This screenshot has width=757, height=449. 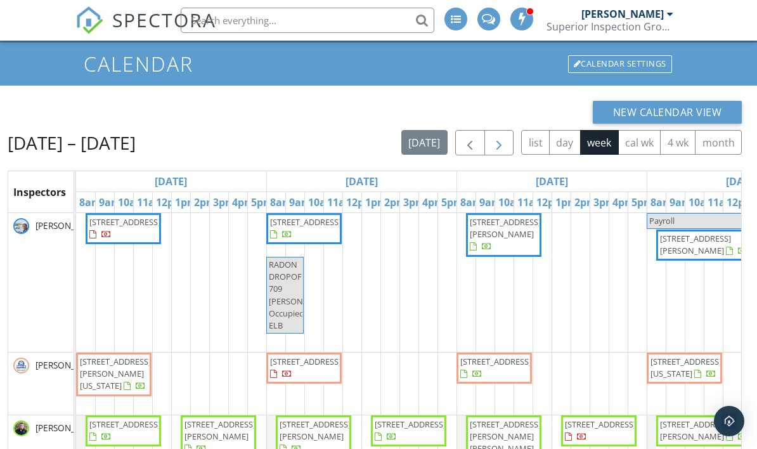 I want to click on a: Go to September 30, 2025, so click(x=361, y=181).